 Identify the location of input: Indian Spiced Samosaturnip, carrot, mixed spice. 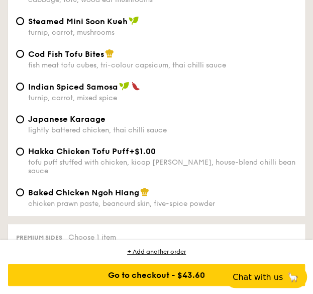
(20, 87).